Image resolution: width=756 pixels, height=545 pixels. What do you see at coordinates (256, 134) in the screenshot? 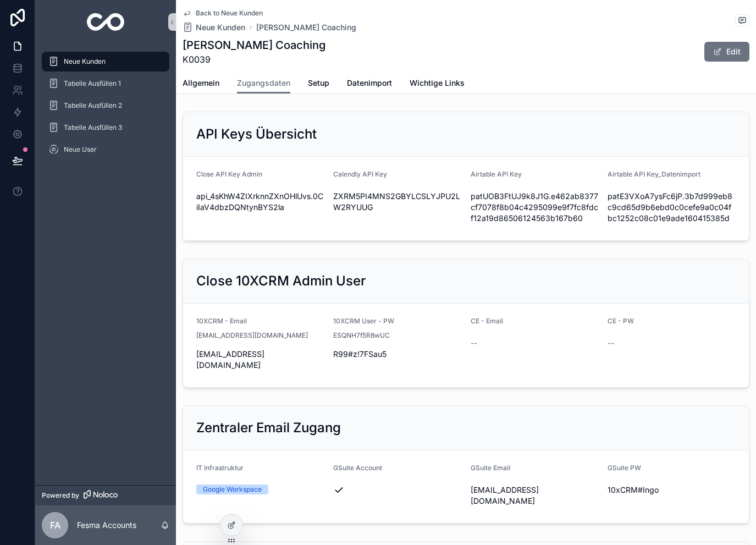
I see `h2: API Keys Übersicht` at bounding box center [256, 134].